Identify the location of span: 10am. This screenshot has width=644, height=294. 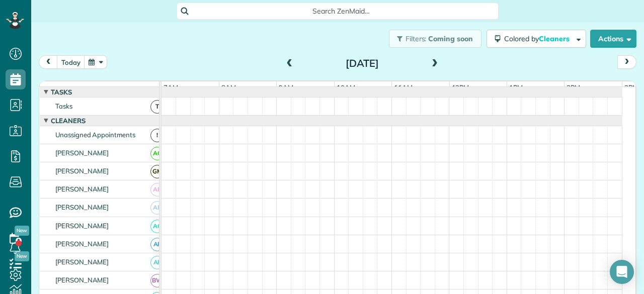
(346, 88).